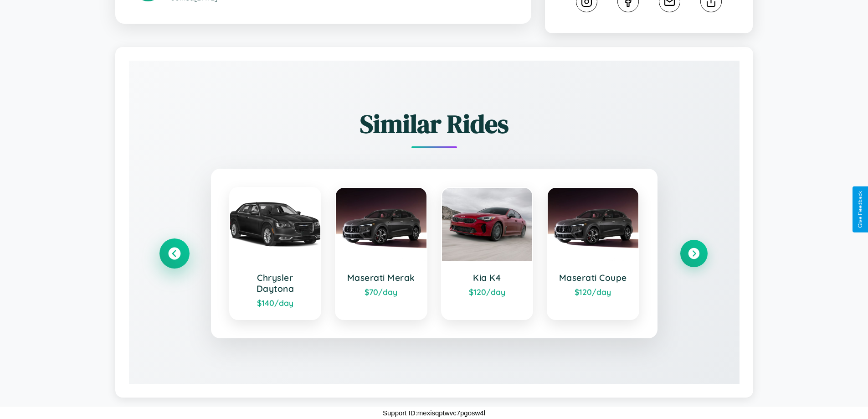 Image resolution: width=868 pixels, height=419 pixels. Describe the element at coordinates (276, 253) in the screenshot. I see `a: Chrysler Daytona$140/day` at that location.